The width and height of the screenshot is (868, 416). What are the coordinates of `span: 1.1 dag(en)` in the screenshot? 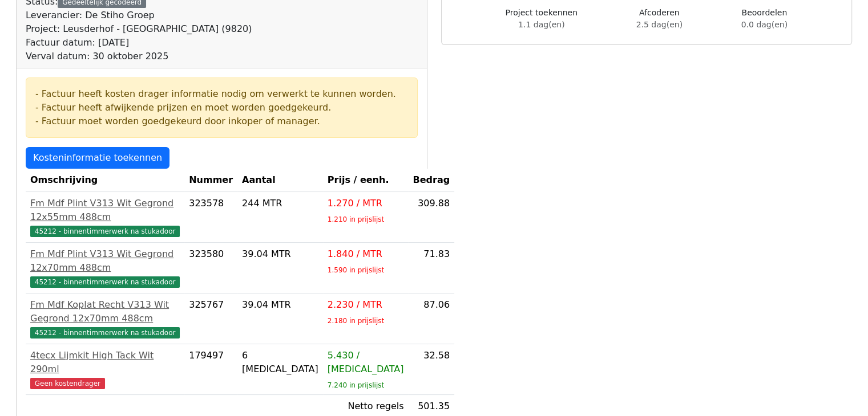 It's located at (542, 24).